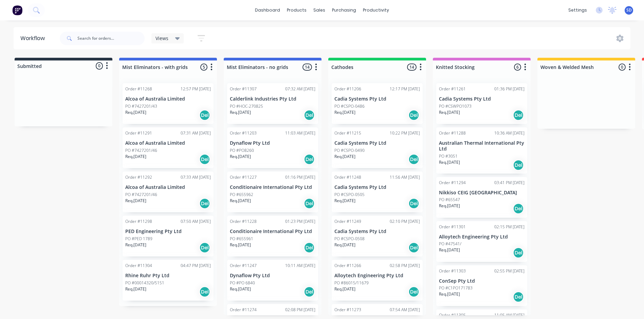 The width and height of the screenshot is (644, 319). Describe the element at coordinates (139, 239) in the screenshot. I see `p: PO #PED 1789` at that location.